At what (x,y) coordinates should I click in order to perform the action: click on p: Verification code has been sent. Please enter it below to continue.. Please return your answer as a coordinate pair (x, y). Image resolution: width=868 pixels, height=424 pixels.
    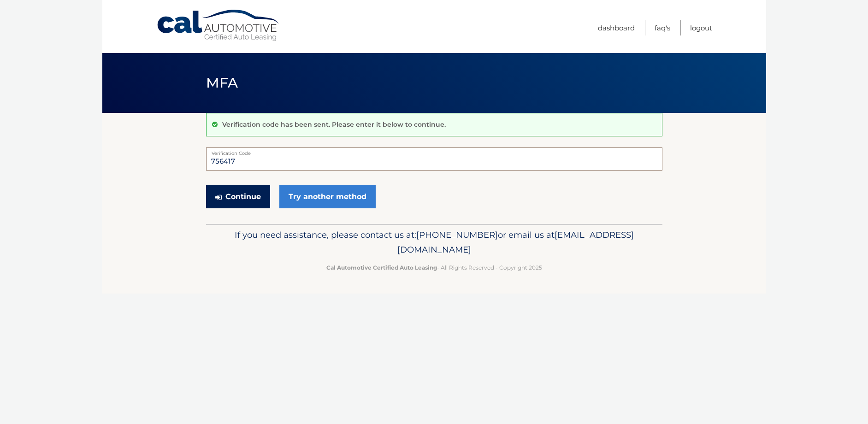
    Looking at the image, I should click on (334, 124).